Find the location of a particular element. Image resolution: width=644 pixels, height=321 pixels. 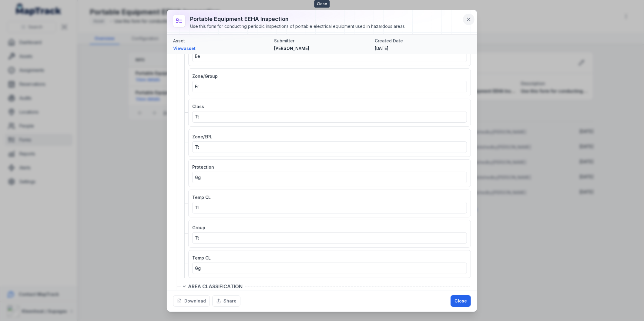

span: AREA CLASSIFICATION is located at coordinates (215, 286).